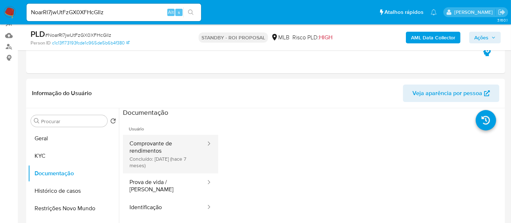  Describe the element at coordinates (313, 37) in the screenshot. I see `span: Risco PLD:` at that location.